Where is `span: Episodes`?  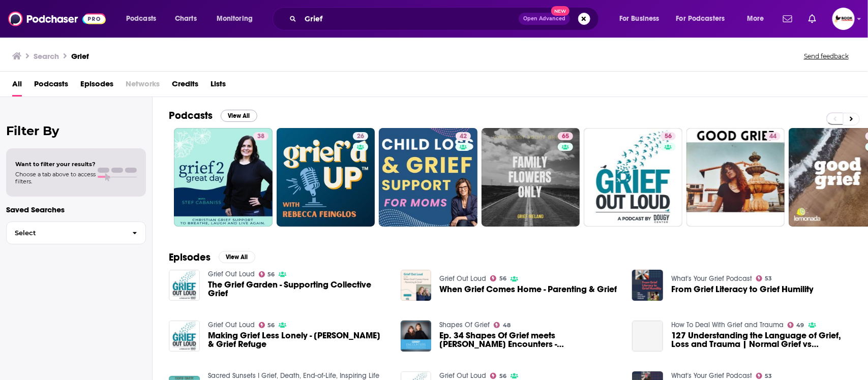
span: Episodes is located at coordinates (97, 86).